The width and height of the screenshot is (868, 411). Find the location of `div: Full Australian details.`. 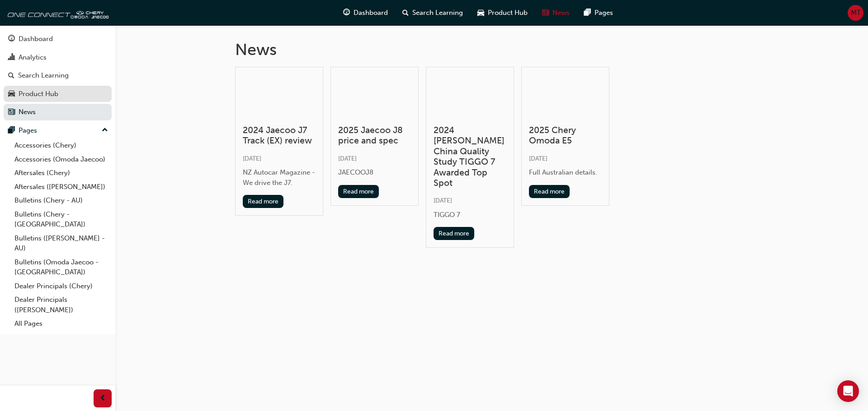

div: Full Australian details. is located at coordinates (565, 173).